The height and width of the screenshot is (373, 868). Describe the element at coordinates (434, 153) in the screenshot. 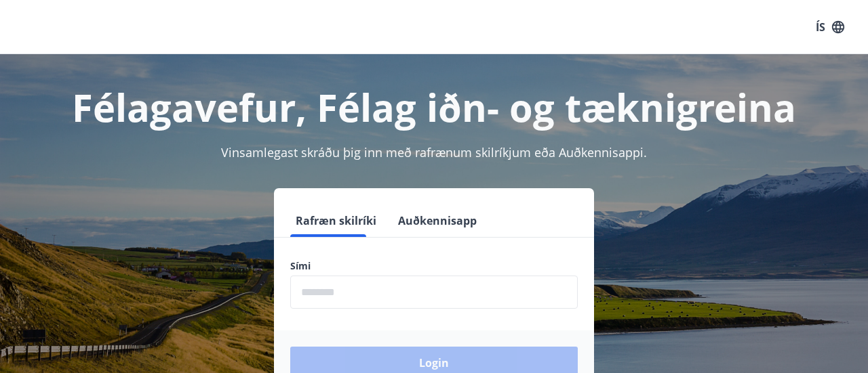

I see `span: Vinsamlegast skráðu þig inn með rafrænum skilríkjum eða Auðkennisappi.` at that location.